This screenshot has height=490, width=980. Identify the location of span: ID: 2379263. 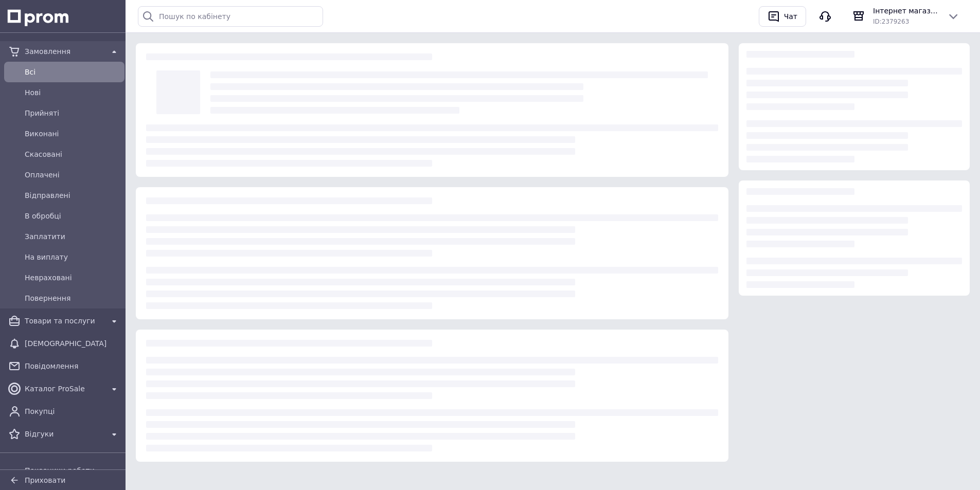
(891, 21).